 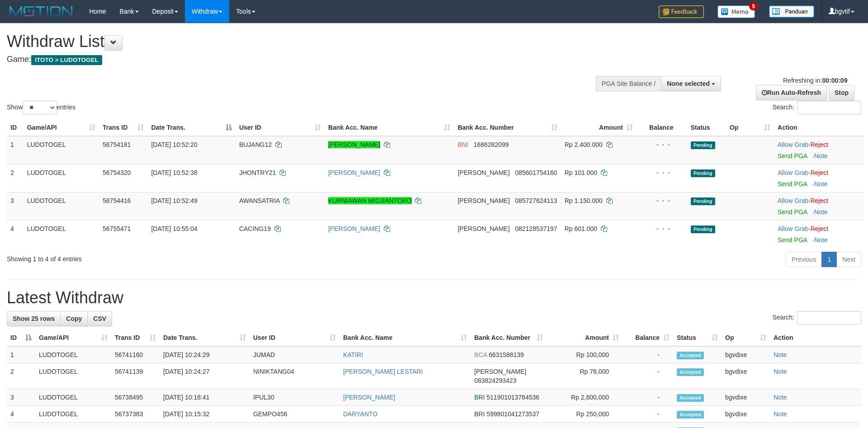 What do you see at coordinates (288, 41) in the screenshot?
I see `h1: Withdraw List` at bounding box center [288, 41].